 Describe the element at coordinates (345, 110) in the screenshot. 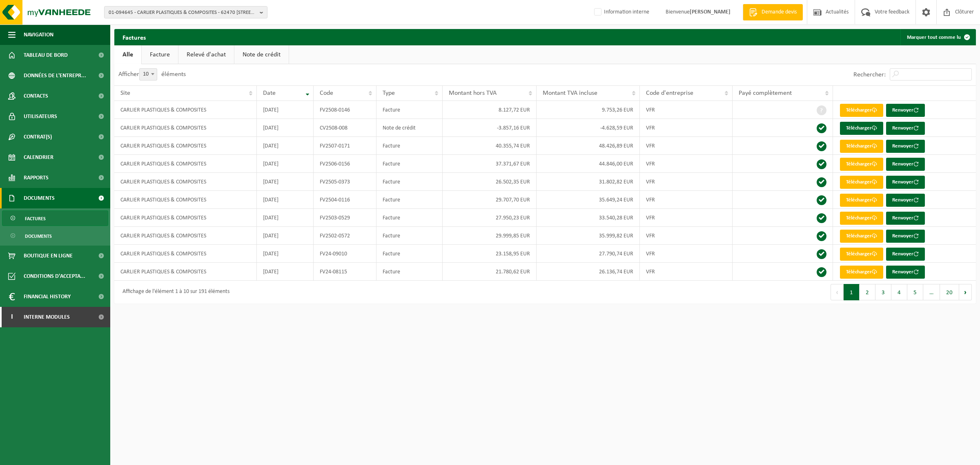

I see `td: FV2508-0146` at that location.